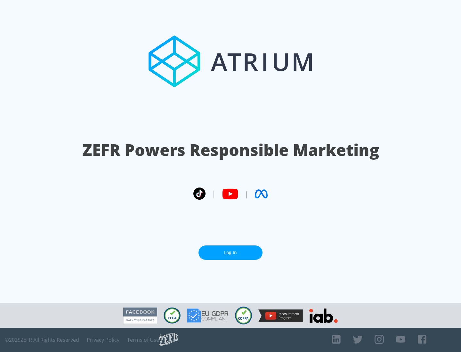 Image resolution: width=461 pixels, height=352 pixels. What do you see at coordinates (103, 340) in the screenshot?
I see `a: Privacy Policy` at bounding box center [103, 340].